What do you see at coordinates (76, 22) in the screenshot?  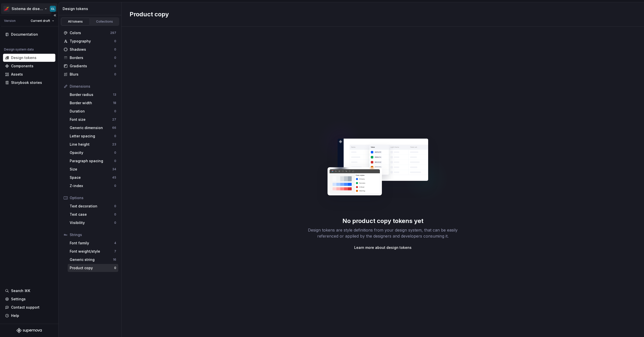 I see `div: All tokens` at bounding box center [76, 22].